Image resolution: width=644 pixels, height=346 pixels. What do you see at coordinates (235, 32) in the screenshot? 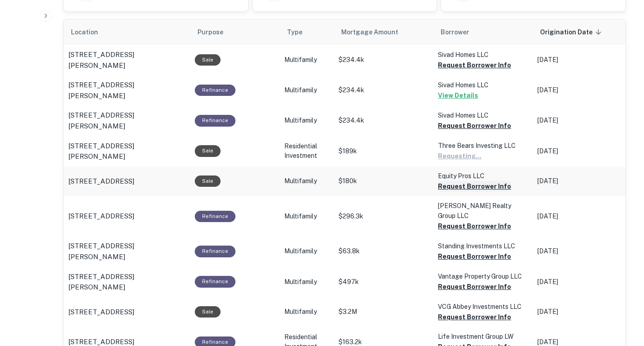
I see `th: Purpose` at bounding box center [235, 32].